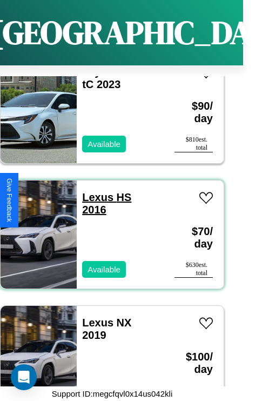 The height and width of the screenshot is (401, 262). Describe the element at coordinates (106, 328) in the screenshot. I see `a: Lexus NX 2019` at that location.